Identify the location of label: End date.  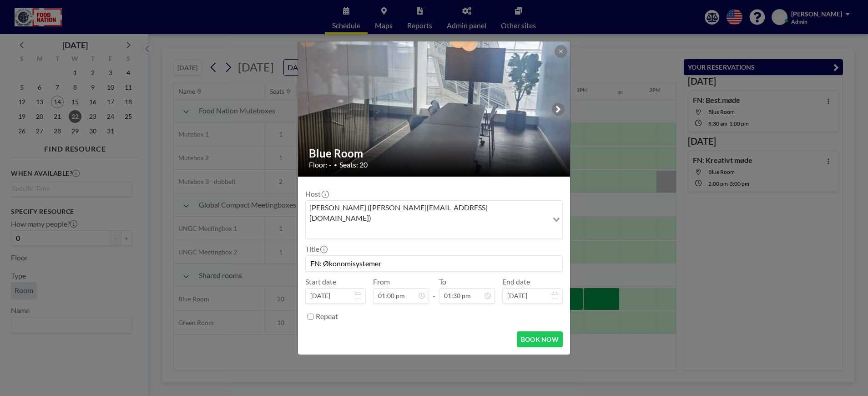
(516, 282).